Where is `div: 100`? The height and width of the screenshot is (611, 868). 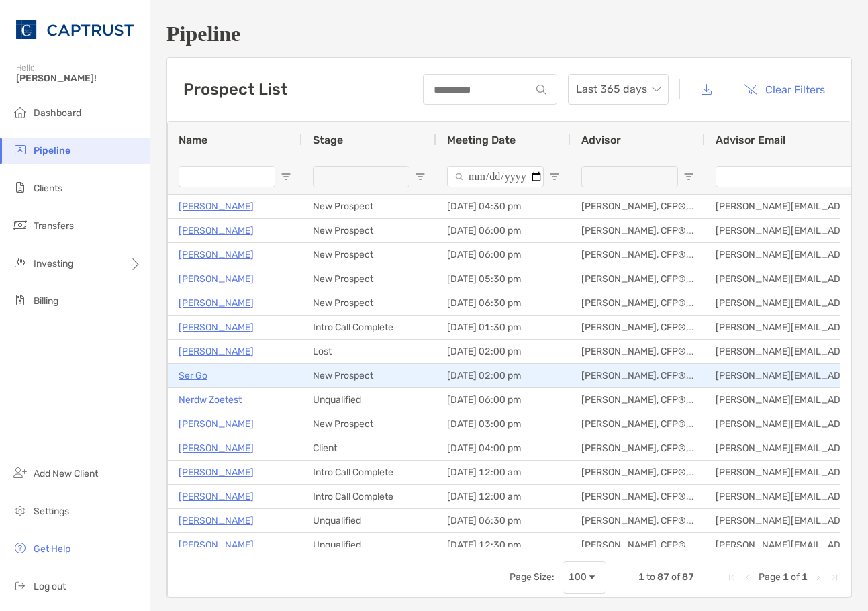 div: 100 is located at coordinates (577, 576).